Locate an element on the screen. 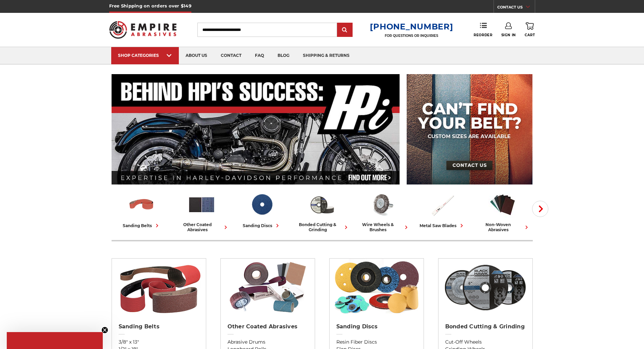  span: Cart is located at coordinates (530, 35).